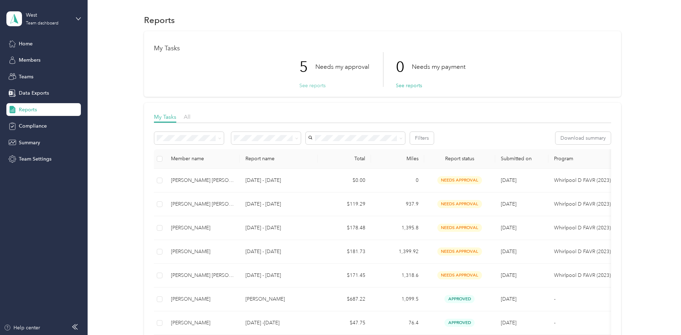  I want to click on div: Total, so click(345, 159).